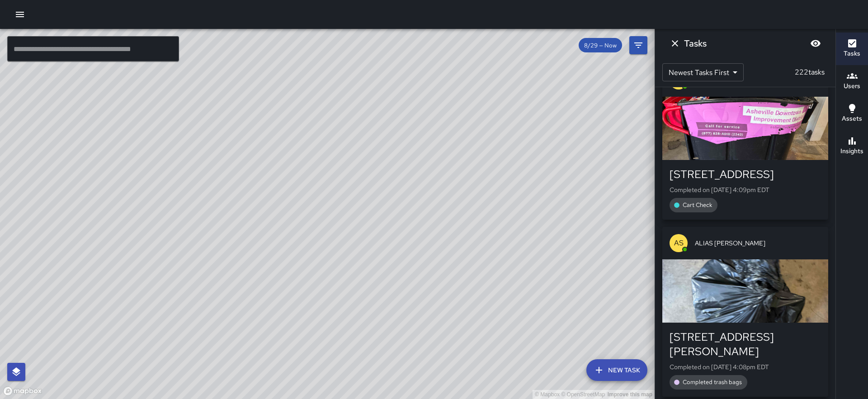  What do you see at coordinates (852, 114) in the screenshot?
I see `button: Assets` at bounding box center [852, 114].